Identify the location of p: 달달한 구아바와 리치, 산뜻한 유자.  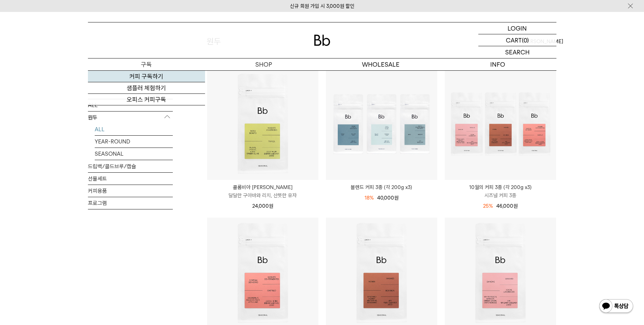
(263, 196).